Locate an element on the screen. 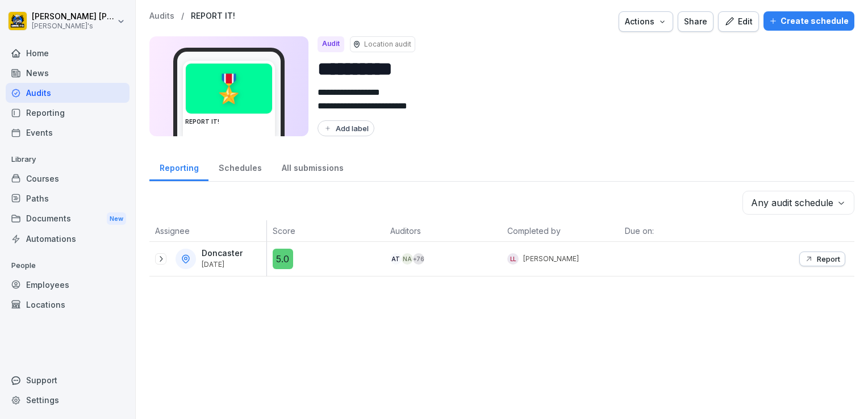 This screenshot has width=868, height=419. p: REPORT IT! is located at coordinates (213, 16).